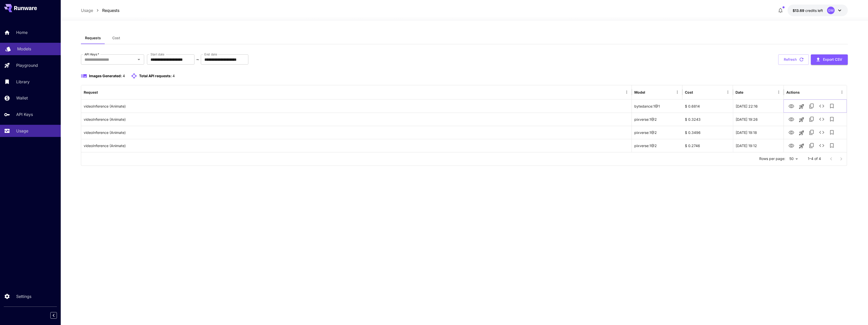 This screenshot has width=868, height=325. I want to click on p: Settings, so click(24, 296).